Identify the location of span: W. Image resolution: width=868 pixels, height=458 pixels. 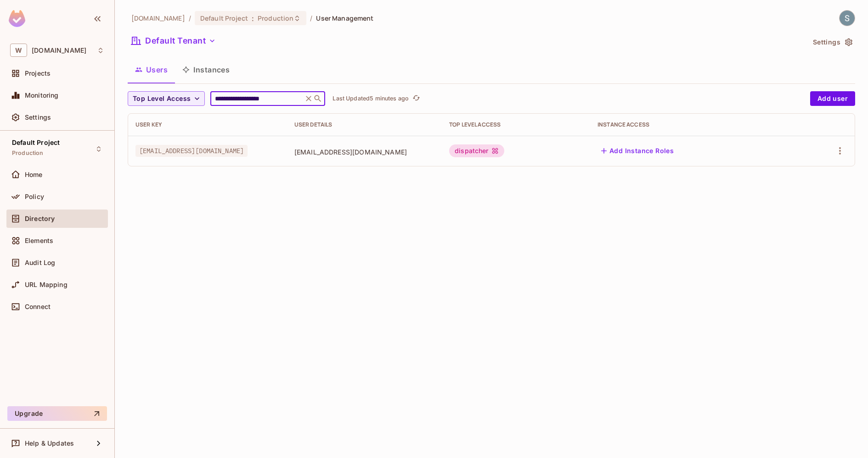
(19, 50).